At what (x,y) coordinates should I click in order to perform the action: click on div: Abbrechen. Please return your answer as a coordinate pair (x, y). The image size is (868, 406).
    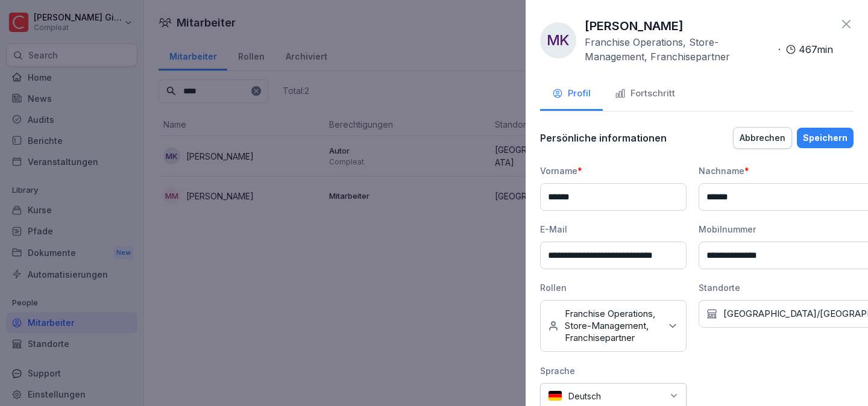
    Looking at the image, I should click on (762, 138).